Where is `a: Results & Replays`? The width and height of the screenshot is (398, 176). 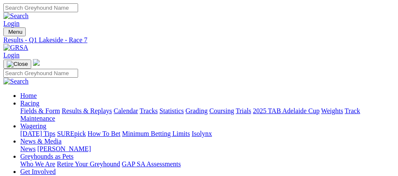 a: Results & Replays is located at coordinates (86, 111).